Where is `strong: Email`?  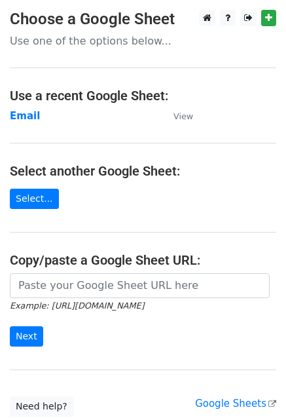 strong: Email is located at coordinates (25, 116).